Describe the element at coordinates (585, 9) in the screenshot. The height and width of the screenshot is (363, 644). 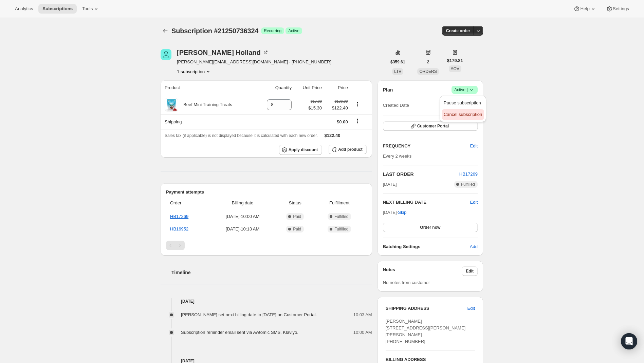
I see `span: Help` at that location.